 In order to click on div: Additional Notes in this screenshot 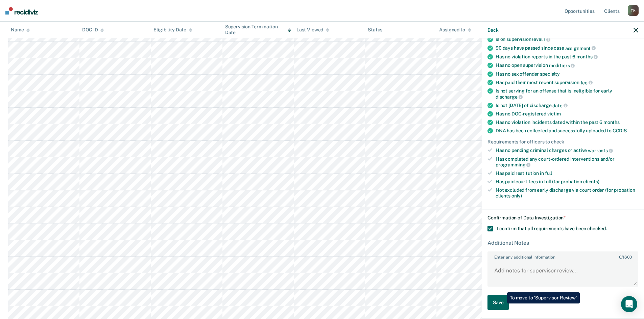, I will do `click(563, 242)`.